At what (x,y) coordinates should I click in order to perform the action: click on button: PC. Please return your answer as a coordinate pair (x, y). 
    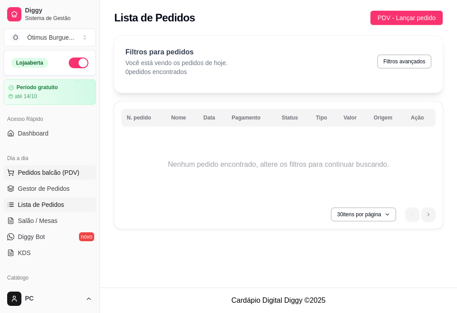
    Looking at the image, I should click on (50, 299).